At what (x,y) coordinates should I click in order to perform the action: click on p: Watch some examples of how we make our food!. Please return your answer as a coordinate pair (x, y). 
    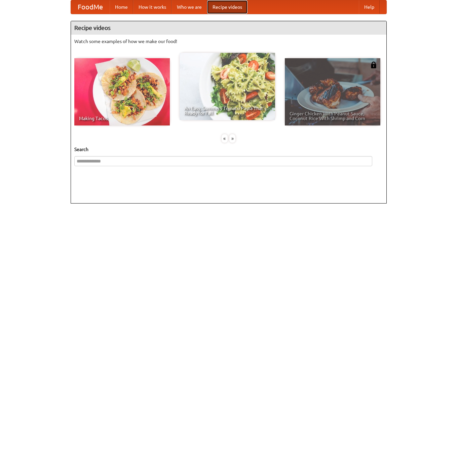
    Looking at the image, I should click on (229, 41).